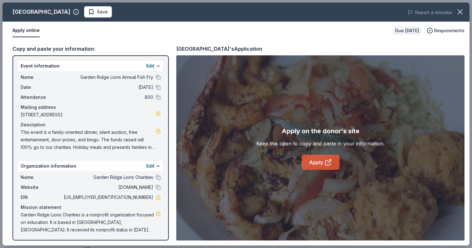 The height and width of the screenshot is (248, 472). I want to click on button: Apply online, so click(26, 31).